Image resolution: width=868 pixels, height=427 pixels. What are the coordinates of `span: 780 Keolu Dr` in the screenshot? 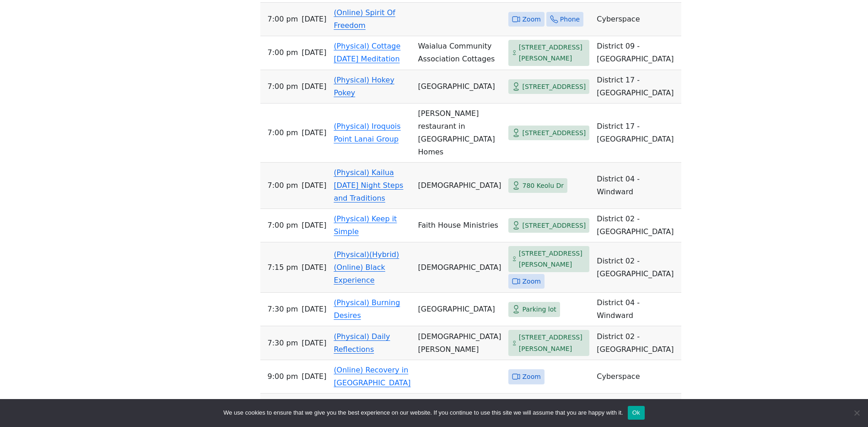 It's located at (543, 186).